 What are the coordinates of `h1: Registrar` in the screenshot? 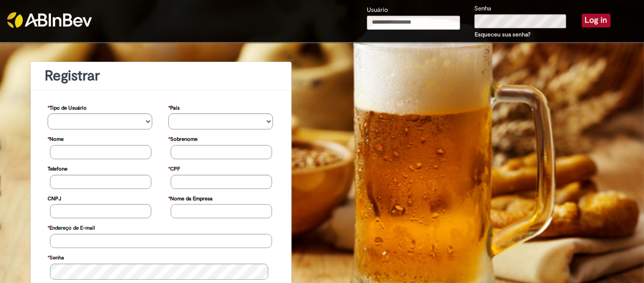 It's located at (161, 75).